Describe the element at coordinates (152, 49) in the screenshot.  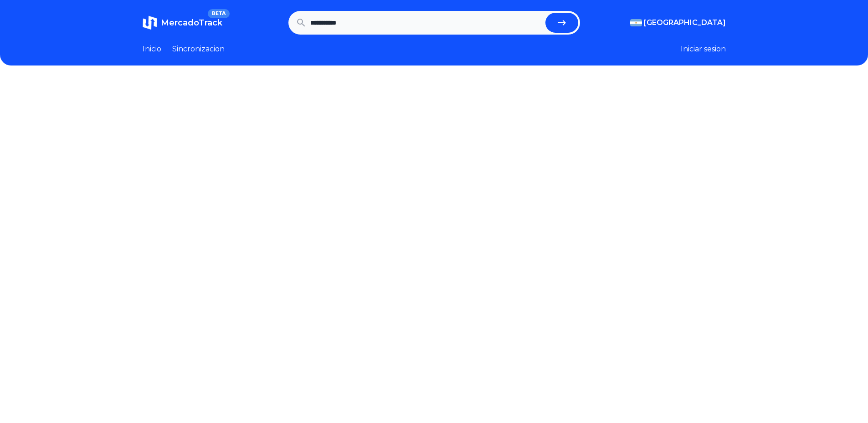
I see `a: Inicio` at that location.